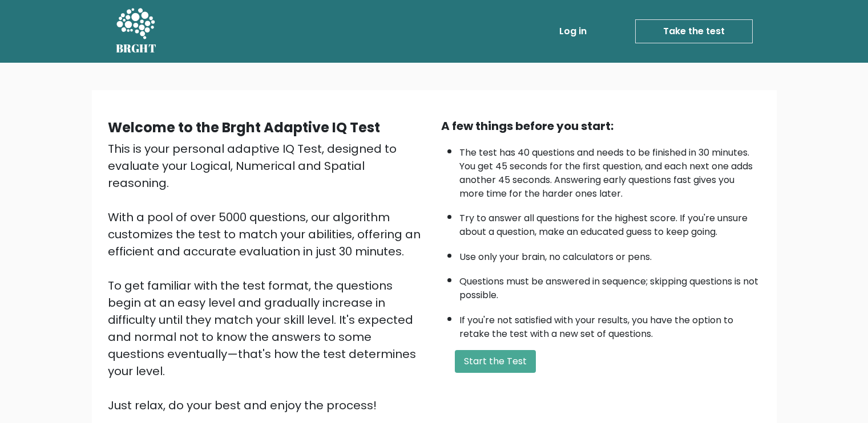 The image size is (868, 423). I want to click on li: Questions must be answered in sequence; skipping questions is not possible., so click(610, 286).